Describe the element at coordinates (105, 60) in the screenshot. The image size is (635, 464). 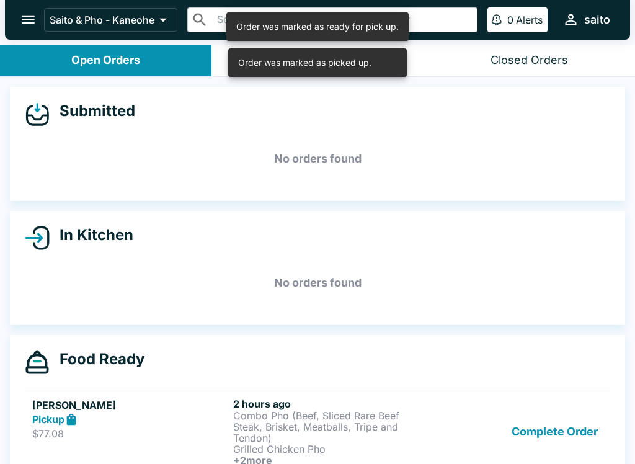
I see `div: Open Orders` at that location.